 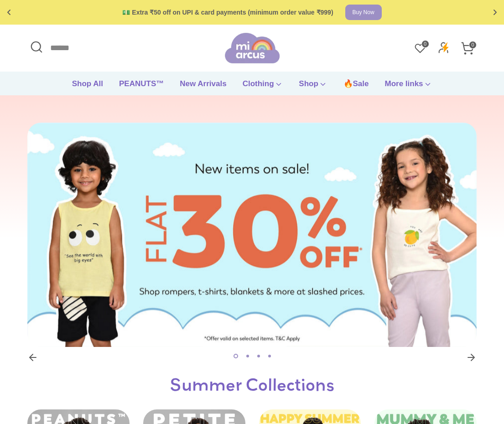 What do you see at coordinates (37, 47) in the screenshot?
I see `button: Open Search` at bounding box center [37, 47].